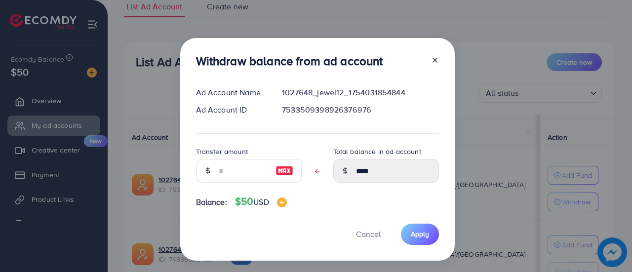 This screenshot has width=632, height=272. I want to click on span: USD, so click(261, 202).